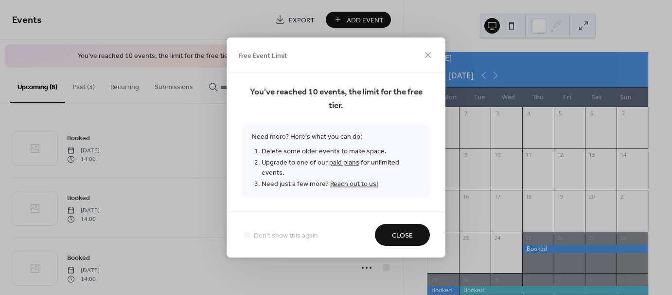 The width and height of the screenshot is (672, 295). What do you see at coordinates (336, 160) in the screenshot?
I see `span: Need more? Here's what you can do:` at bounding box center [336, 160].